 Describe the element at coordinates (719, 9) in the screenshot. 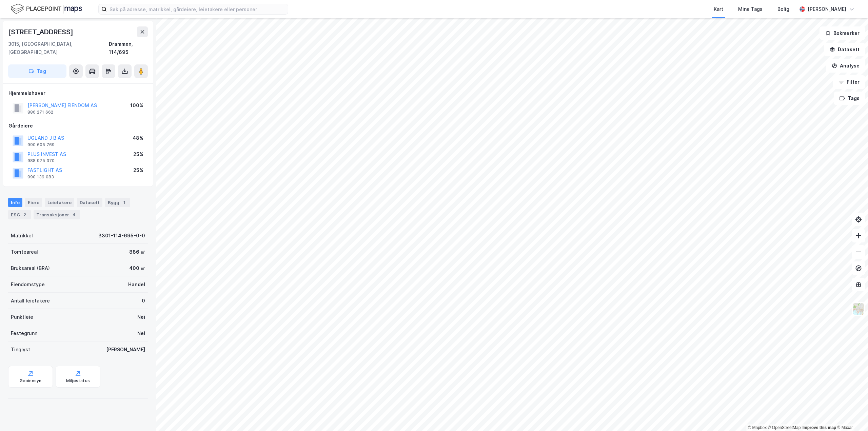

I see `div: Kart` at that location.